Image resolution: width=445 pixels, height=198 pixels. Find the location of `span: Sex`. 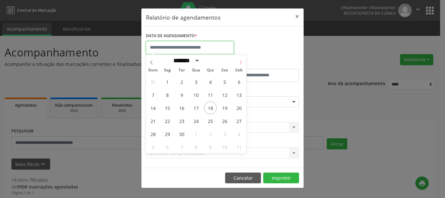

span: Sex is located at coordinates (225, 70).